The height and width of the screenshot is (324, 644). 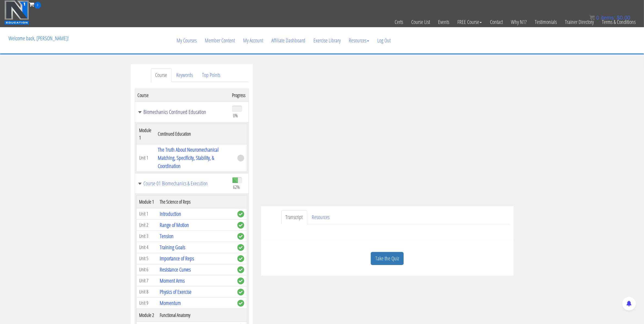 What do you see at coordinates (470, 22) in the screenshot?
I see `a: FREE Course` at bounding box center [470, 22].